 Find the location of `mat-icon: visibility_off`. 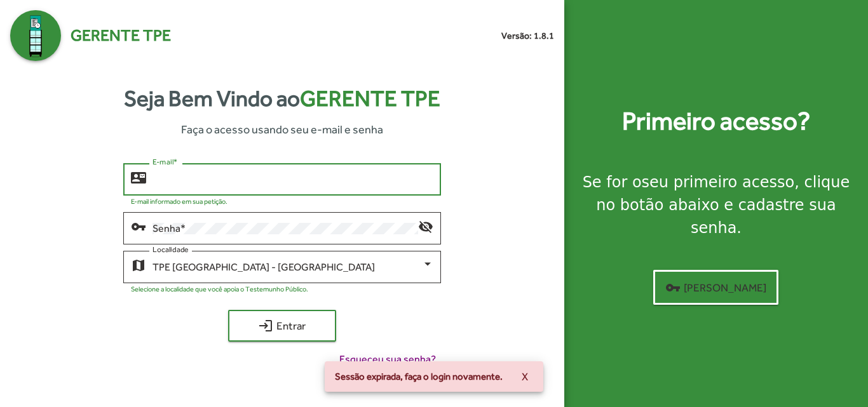

mat-icon: visibility_off is located at coordinates (426, 226).